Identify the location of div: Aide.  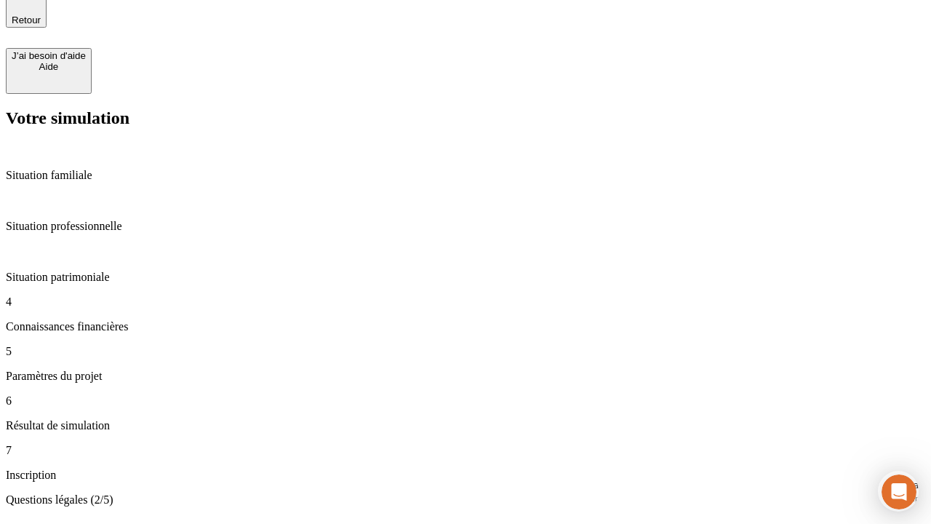
(49, 66).